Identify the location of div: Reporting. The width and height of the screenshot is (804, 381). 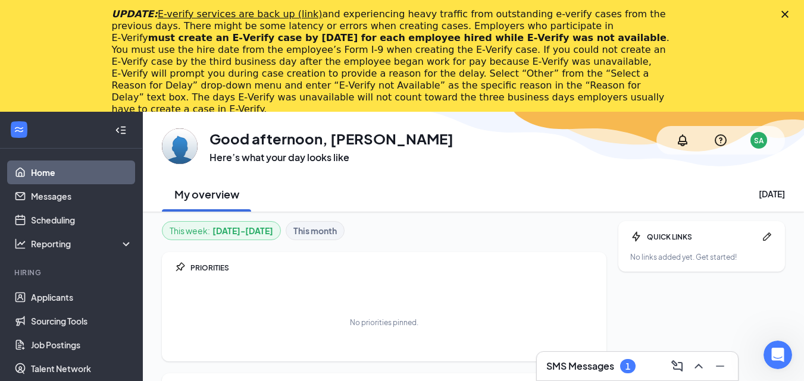
(82, 244).